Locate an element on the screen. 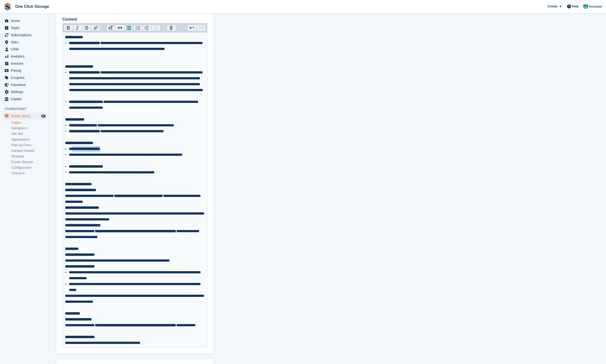 The height and width of the screenshot is (364, 606). img: stora-icon-8386f47178a22dfd0bd8f6a31ec36ba5ce8667c1dd55bd0f319d3a0aa187defe.svg is located at coordinates (8, 7).